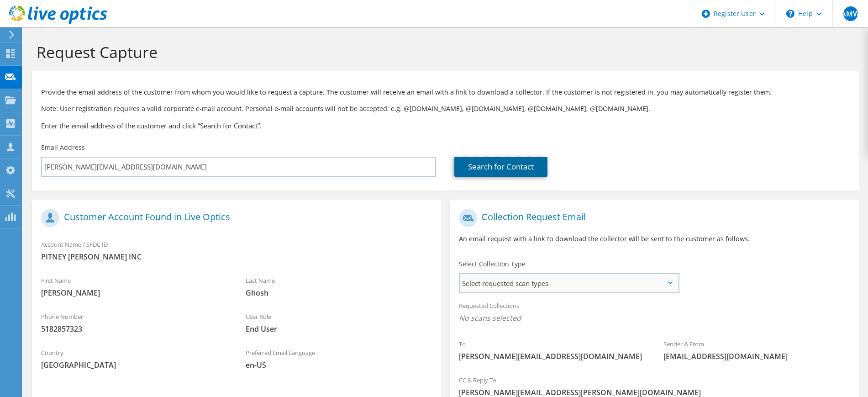 The image size is (868, 397). What do you see at coordinates (501, 167) in the screenshot?
I see `a: Search for Contact` at bounding box center [501, 167].